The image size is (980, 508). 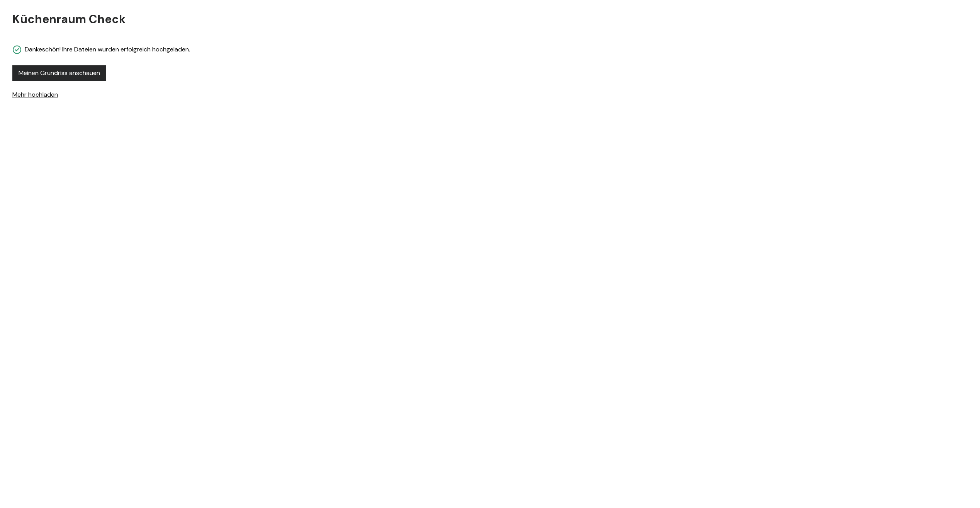 I want to click on h2: Küchenraum Check, so click(x=71, y=20).